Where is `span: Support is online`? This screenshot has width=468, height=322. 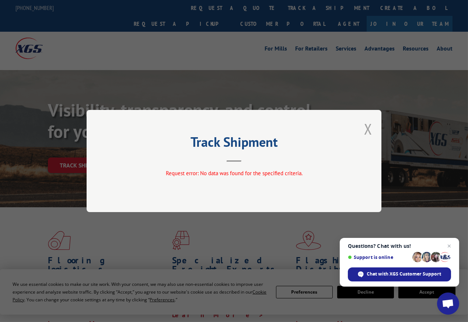 span: Support is online is located at coordinates (379, 257).